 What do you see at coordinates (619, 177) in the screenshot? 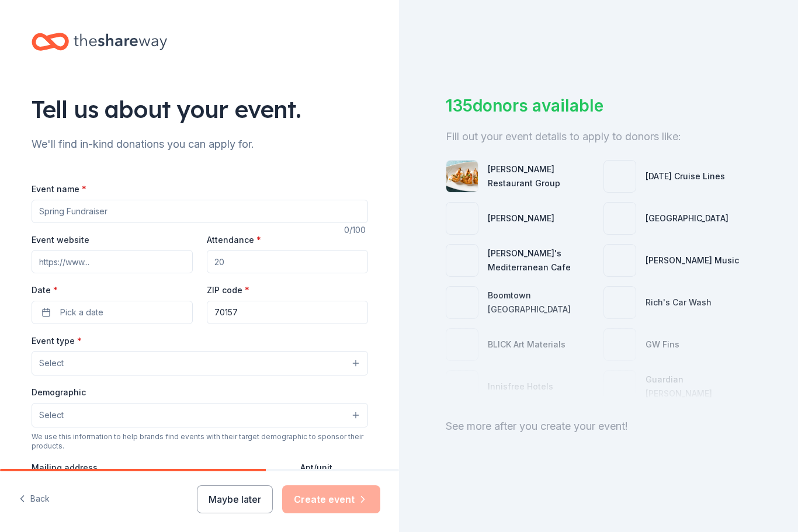
I see `img: photo for Carnival Cruise Lines` at bounding box center [619, 177].